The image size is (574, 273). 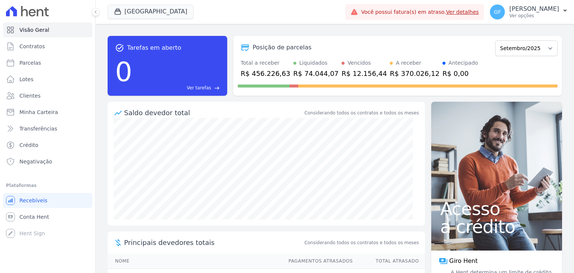 I want to click on span: Crédito, so click(x=29, y=145).